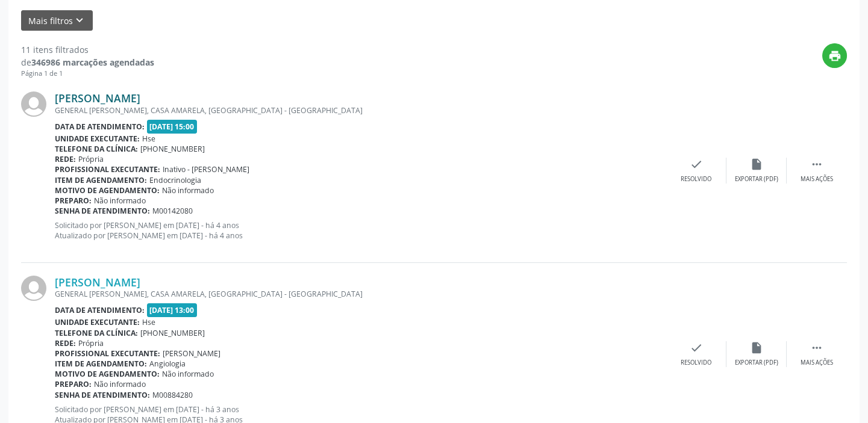  I want to click on strong: 346986 marcações agendadas, so click(93, 62).